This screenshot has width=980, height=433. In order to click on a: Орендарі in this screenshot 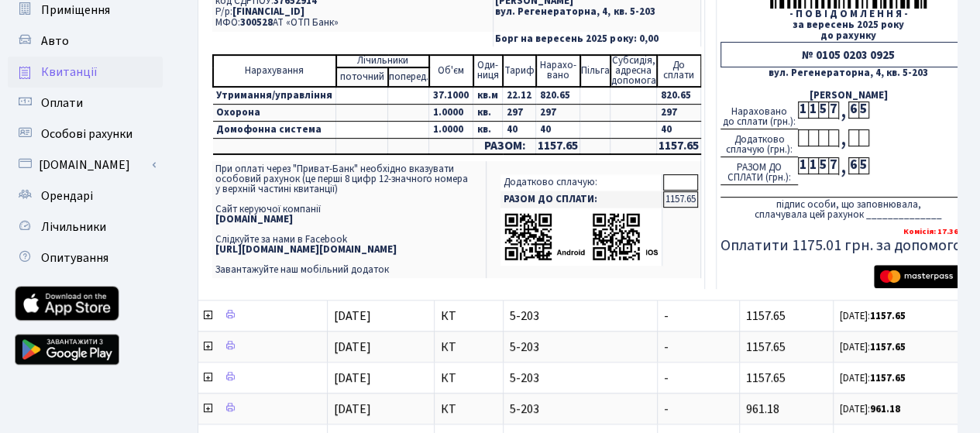, I will do `click(86, 196)`.